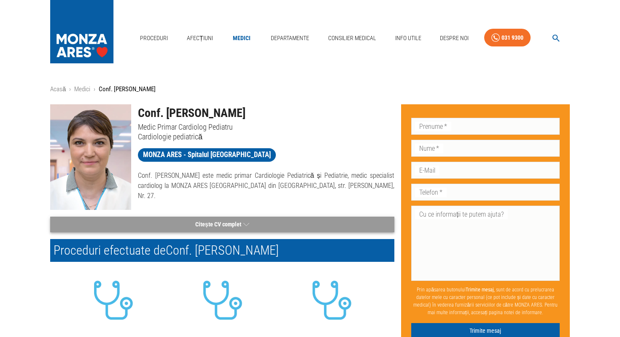 The width and height of the screenshot is (620, 337). I want to click on p: Cardiologie pediatrică, so click(266, 136).